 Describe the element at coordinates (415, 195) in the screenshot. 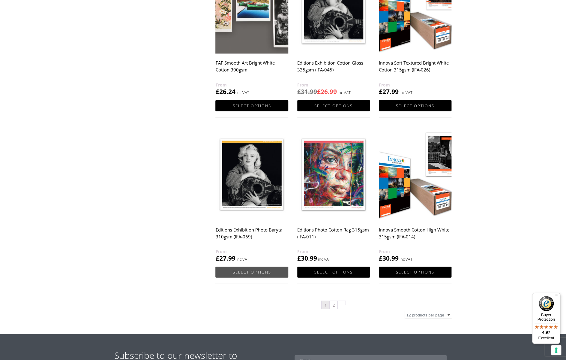

I see `a: Innova Smooth Cotton High White 315gsm (IFA-014) £30.99` at that location.